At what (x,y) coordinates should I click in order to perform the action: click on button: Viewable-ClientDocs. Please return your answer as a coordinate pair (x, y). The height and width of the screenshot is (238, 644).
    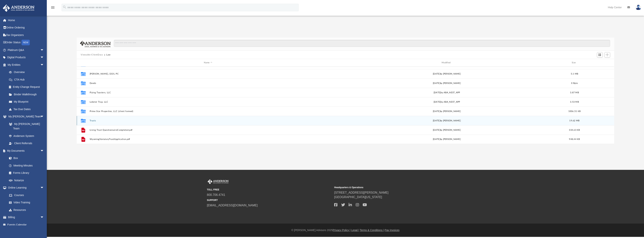
    Looking at the image, I should click on (92, 55).